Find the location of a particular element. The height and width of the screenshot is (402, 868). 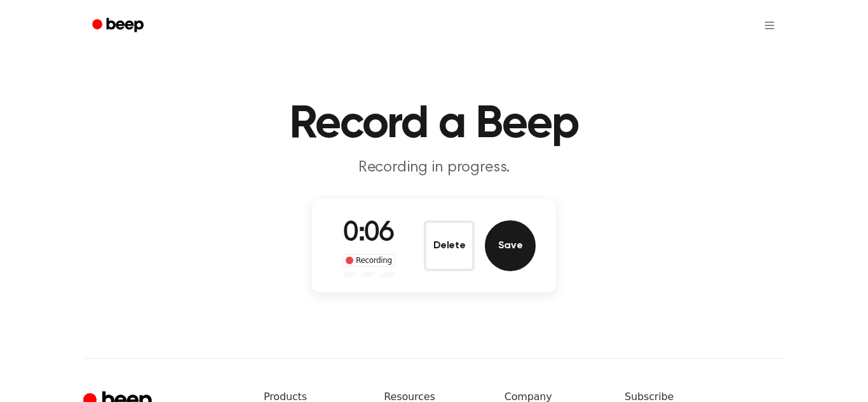

p: Recording in progress. is located at coordinates (434, 168).